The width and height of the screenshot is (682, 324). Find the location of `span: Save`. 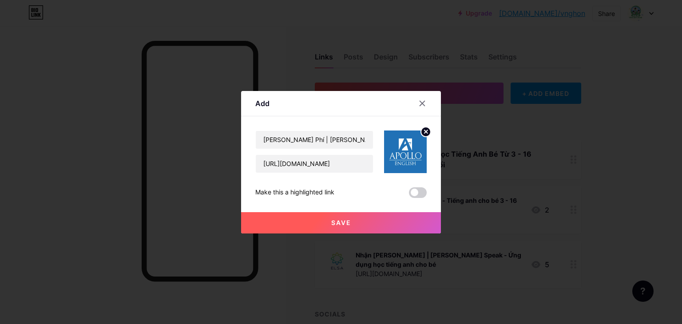

span: Save is located at coordinates (341, 222).